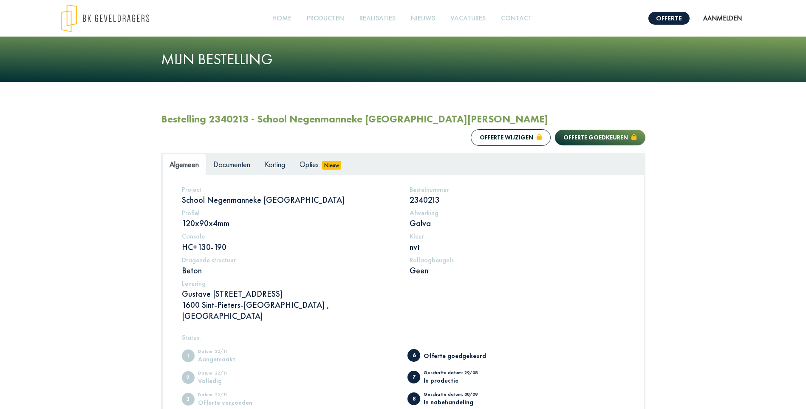 This screenshot has height=409, width=806. Describe the element at coordinates (403, 337) in the screenshot. I see `h5: Status:` at that location.